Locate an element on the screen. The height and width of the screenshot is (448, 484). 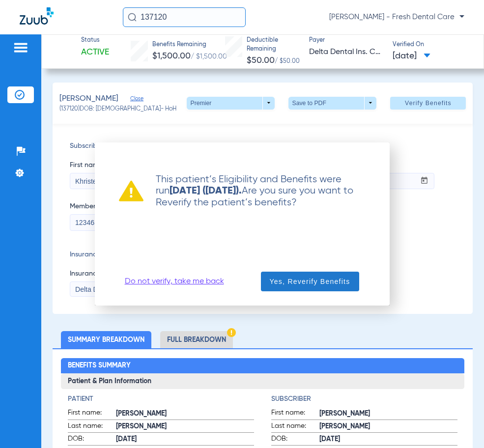
div: Chat Widget is located at coordinates (459, 424).